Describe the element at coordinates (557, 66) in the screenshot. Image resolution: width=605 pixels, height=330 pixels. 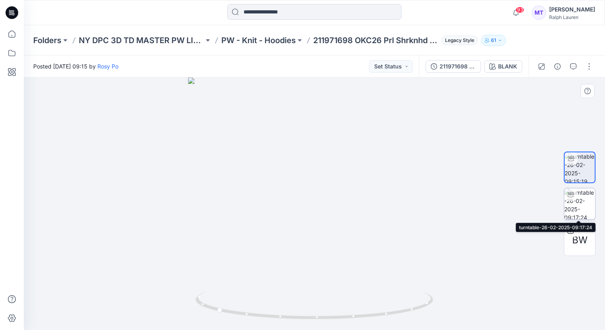
I see `button: Details` at that location.